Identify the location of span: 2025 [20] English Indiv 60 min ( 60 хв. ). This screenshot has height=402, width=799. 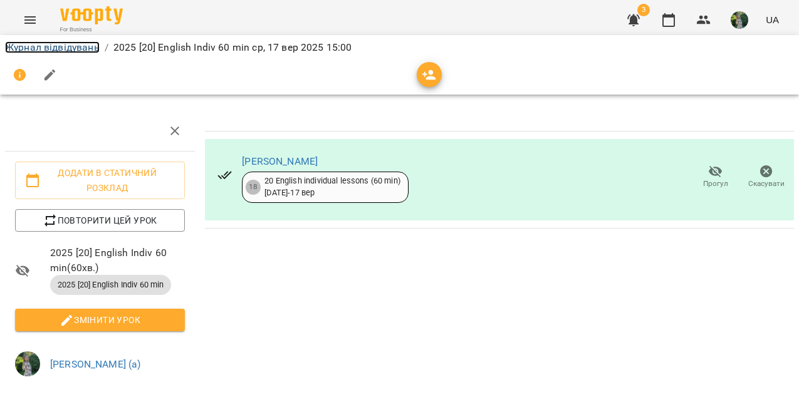
(117, 260).